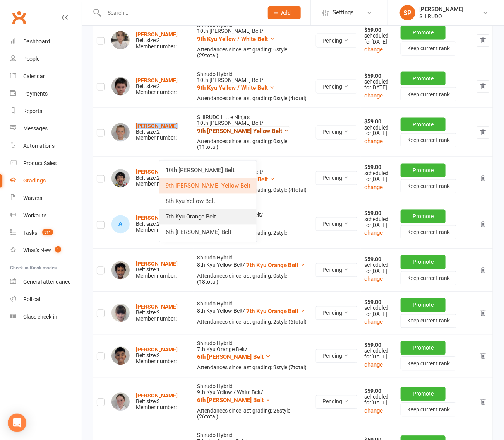  I want to click on a: Reports, so click(46, 111).